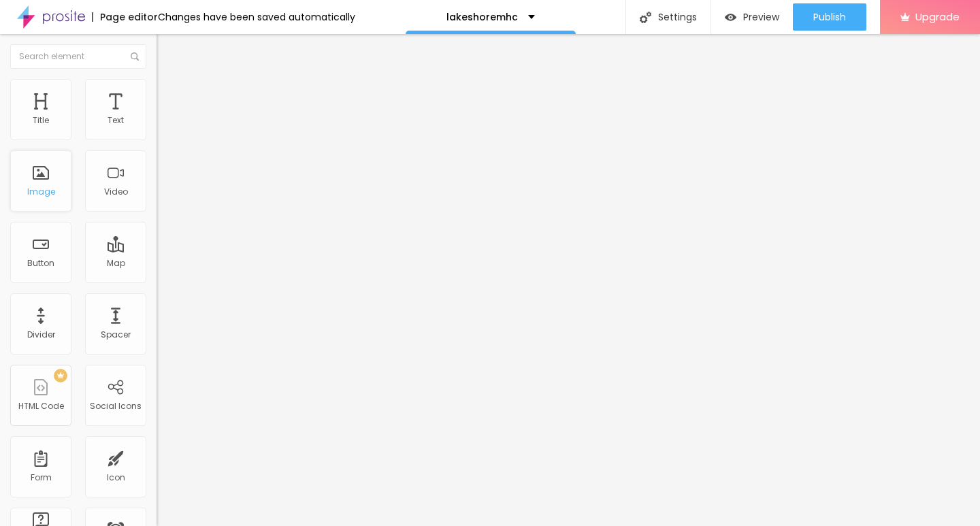  I want to click on span: Publish, so click(829, 17).